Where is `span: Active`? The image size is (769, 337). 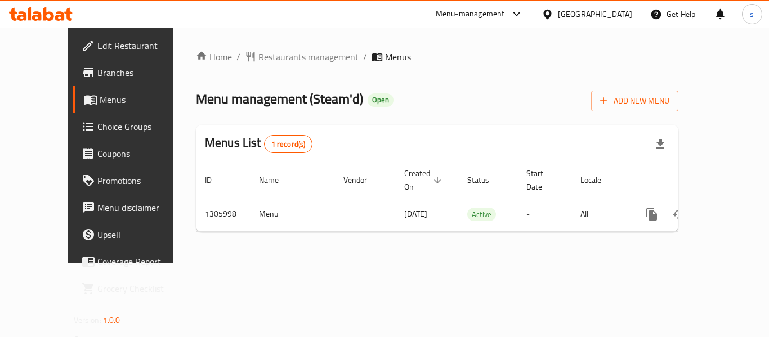
span: Active is located at coordinates (481, 214).